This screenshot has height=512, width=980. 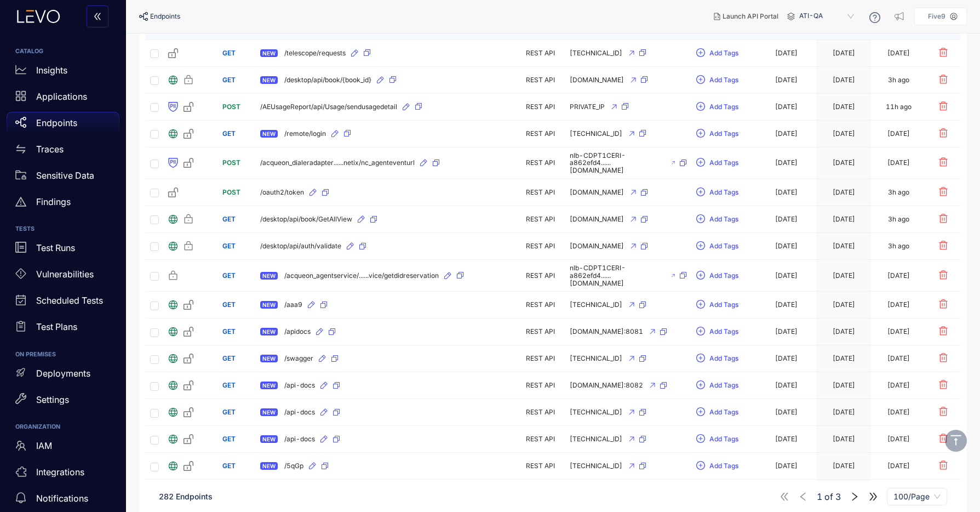 I want to click on span: POST, so click(x=231, y=107).